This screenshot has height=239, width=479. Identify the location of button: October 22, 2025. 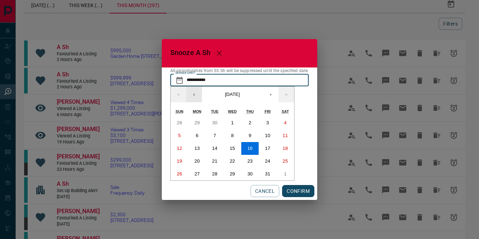
(232, 161).